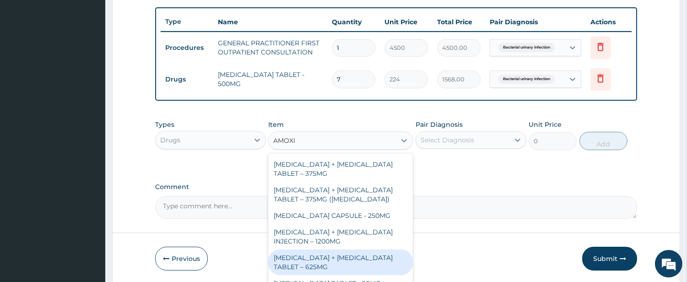 The height and width of the screenshot is (282, 687). What do you see at coordinates (459, 22) in the screenshot?
I see `th: Total Price` at bounding box center [459, 22].